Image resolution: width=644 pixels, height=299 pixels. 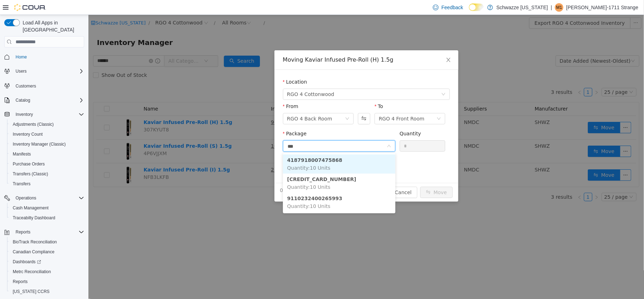 I want to click on label: To, so click(x=291, y=91).